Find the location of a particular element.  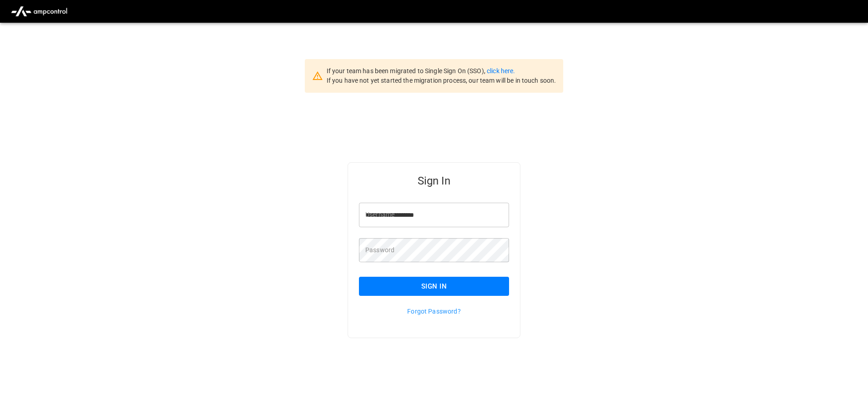

span: If your team has been migrated to Single Sign On (SSO), is located at coordinates (406, 71).